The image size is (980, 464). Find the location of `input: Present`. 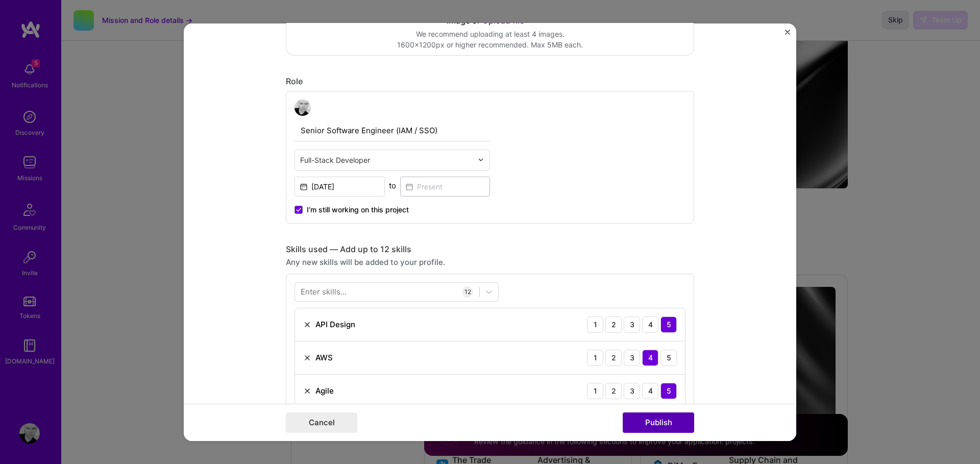

input: Present is located at coordinates (445, 186).